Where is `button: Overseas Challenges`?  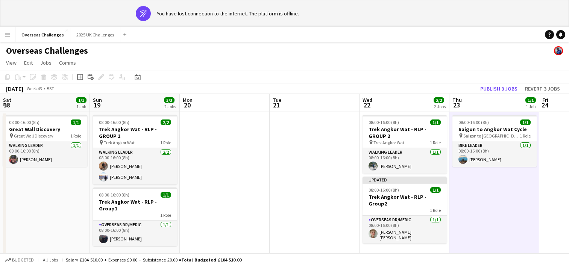
button: Overseas Challenges is located at coordinates (43, 35).